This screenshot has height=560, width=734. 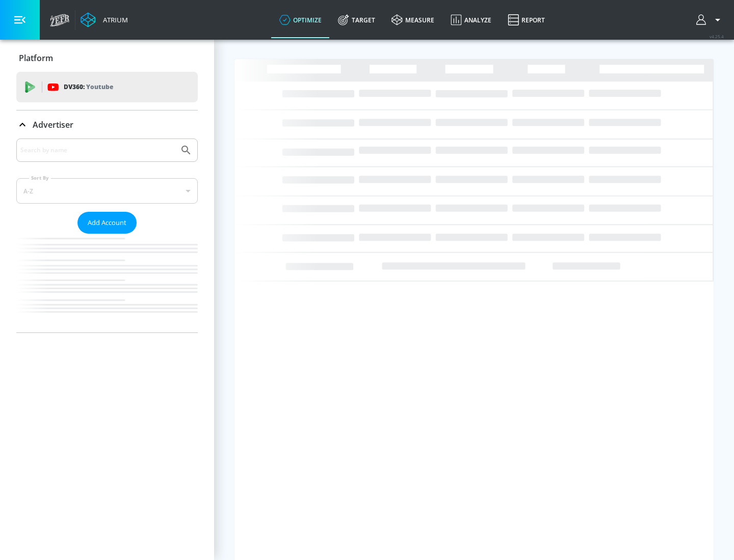 I want to click on div: Platform, so click(x=107, y=58).